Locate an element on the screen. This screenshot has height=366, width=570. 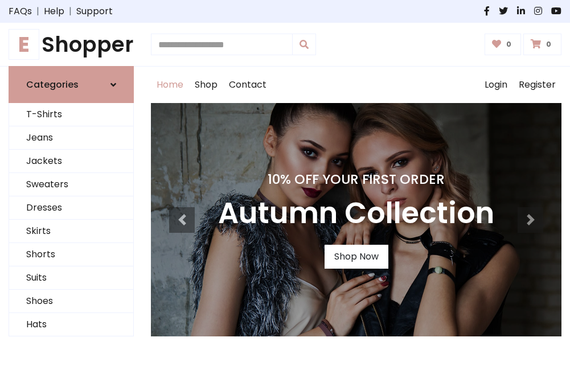
a: Categories is located at coordinates (71, 84).